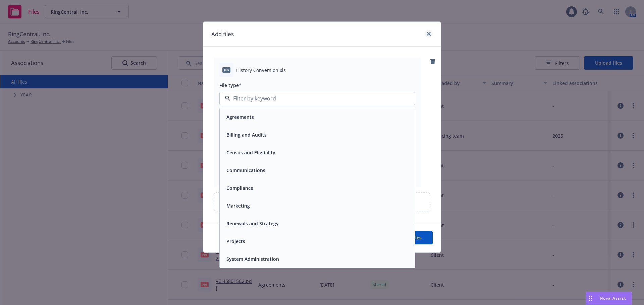 Image resolution: width=644 pixels, height=305 pixels. What do you see at coordinates (316, 98) in the screenshot?
I see `input: Filter by keyword` at bounding box center [316, 98].